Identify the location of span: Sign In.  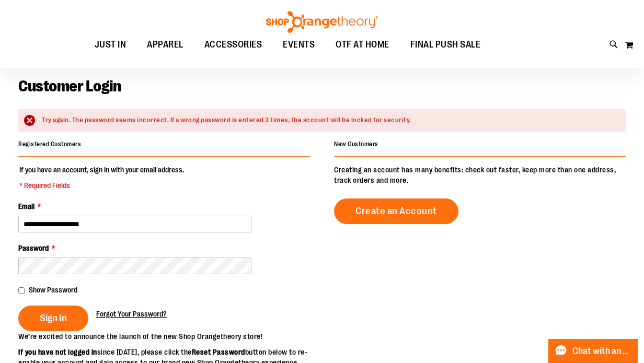
(53, 318).